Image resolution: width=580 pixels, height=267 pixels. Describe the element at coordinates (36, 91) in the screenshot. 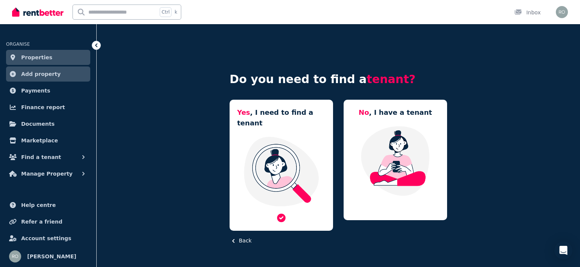

I see `span: Payments` at that location.